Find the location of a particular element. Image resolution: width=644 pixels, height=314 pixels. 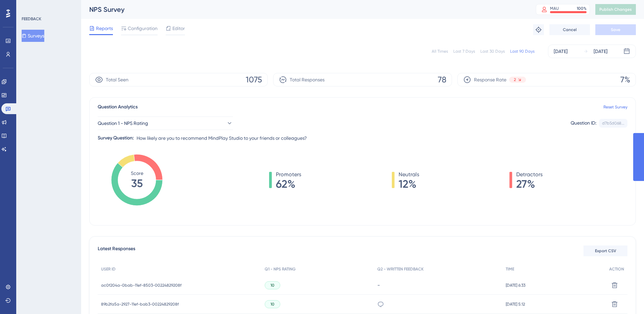

span: How likely are you to recommend MindPlay Studio to your friends or colleagues? is located at coordinates (222, 138).